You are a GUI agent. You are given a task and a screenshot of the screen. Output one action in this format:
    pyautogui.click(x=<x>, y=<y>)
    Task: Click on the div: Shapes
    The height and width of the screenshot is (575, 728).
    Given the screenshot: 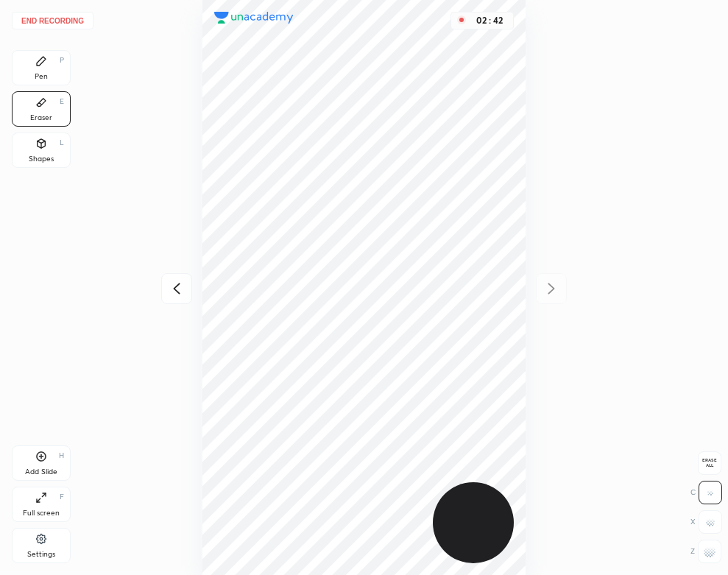 What is the action you would take?
    pyautogui.click(x=41, y=159)
    